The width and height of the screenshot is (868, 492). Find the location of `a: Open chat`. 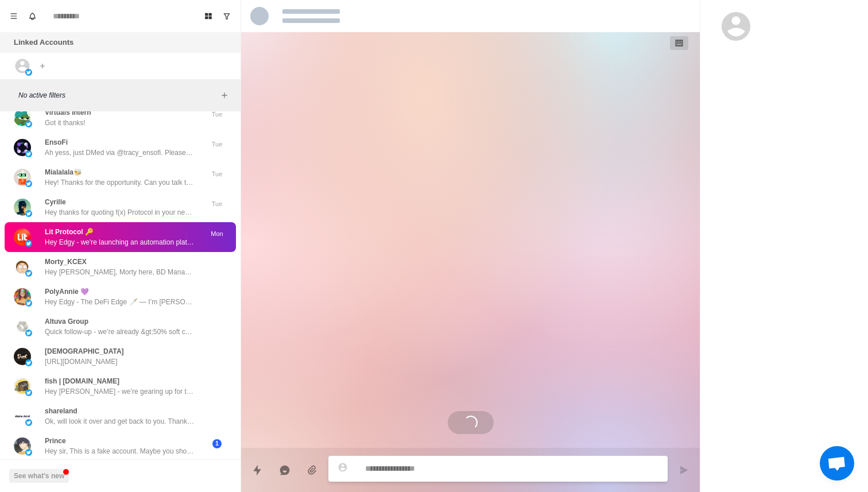

a: Open chat is located at coordinates (837, 464).